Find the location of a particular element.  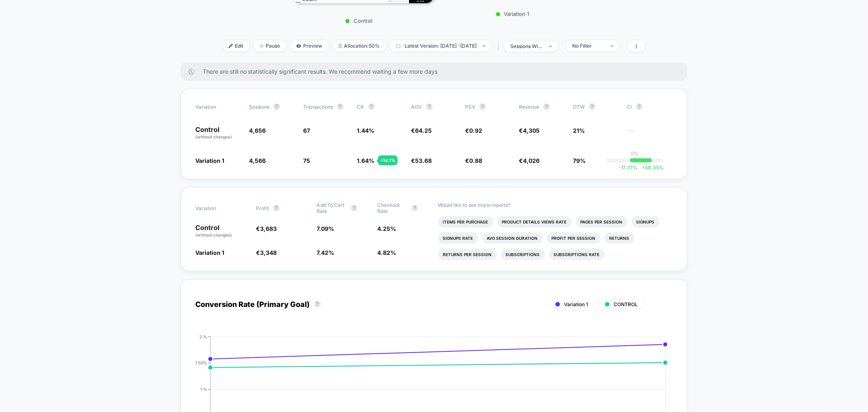

div: sessions with impression is located at coordinates (527, 46).